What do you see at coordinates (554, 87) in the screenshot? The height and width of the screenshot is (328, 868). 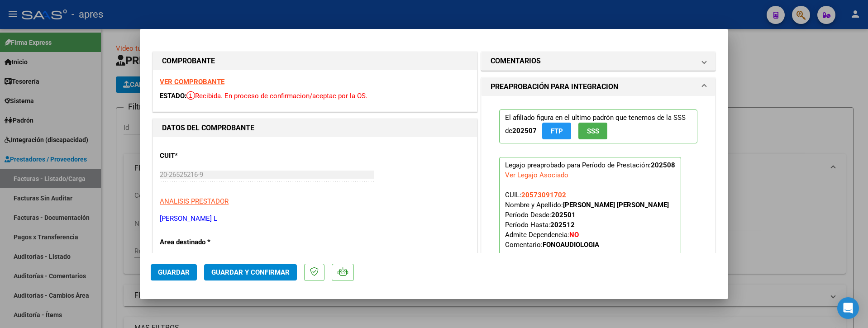 I see `h1: PREAPROBACIÓN PARA INTEGRACION` at bounding box center [554, 87].